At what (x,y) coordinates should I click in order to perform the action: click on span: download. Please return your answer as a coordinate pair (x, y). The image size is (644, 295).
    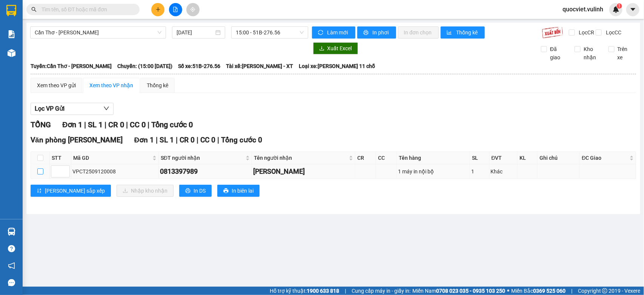
    Looking at the image, I should click on (322, 49).